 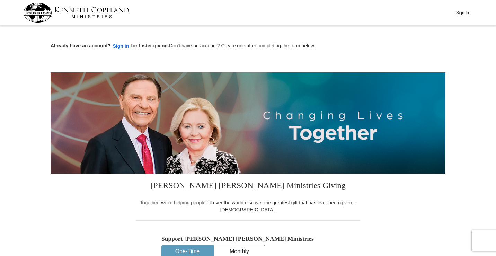 I want to click on p: Don't have an account? Create one after completing the form below., so click(x=248, y=46).